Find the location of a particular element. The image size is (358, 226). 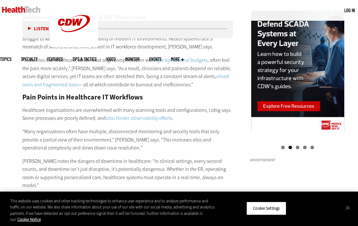

a: MonITor is located at coordinates (132, 59).